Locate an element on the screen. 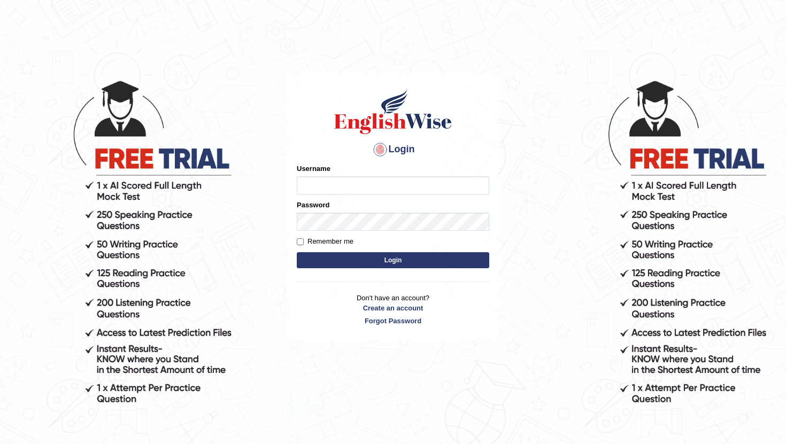  label: Remember me is located at coordinates (325, 242).